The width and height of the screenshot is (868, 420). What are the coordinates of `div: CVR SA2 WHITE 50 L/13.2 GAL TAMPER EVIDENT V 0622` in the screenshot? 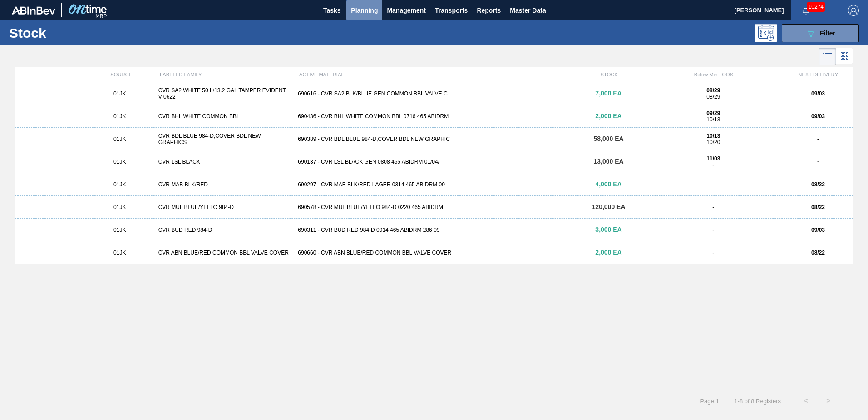 It's located at (225, 94).